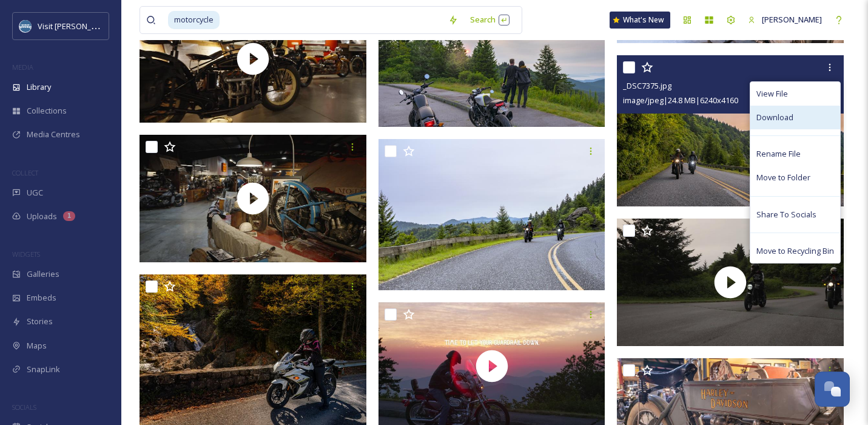 The image size is (868, 425). I want to click on span: Rename File, so click(778, 153).